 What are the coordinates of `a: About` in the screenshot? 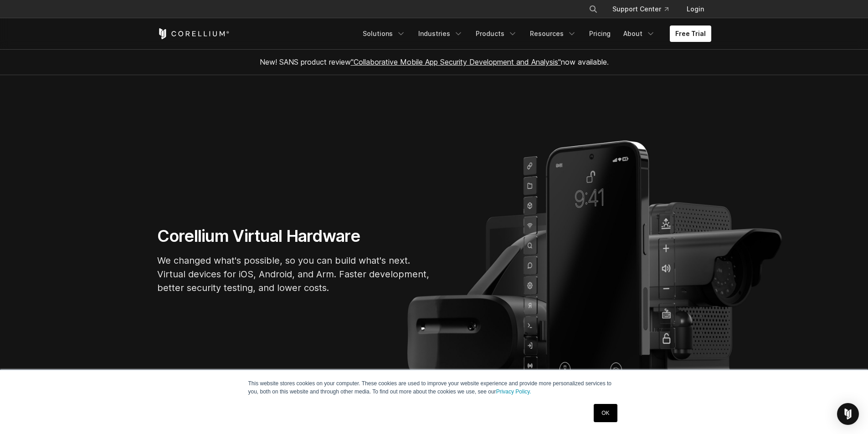 It's located at (639, 34).